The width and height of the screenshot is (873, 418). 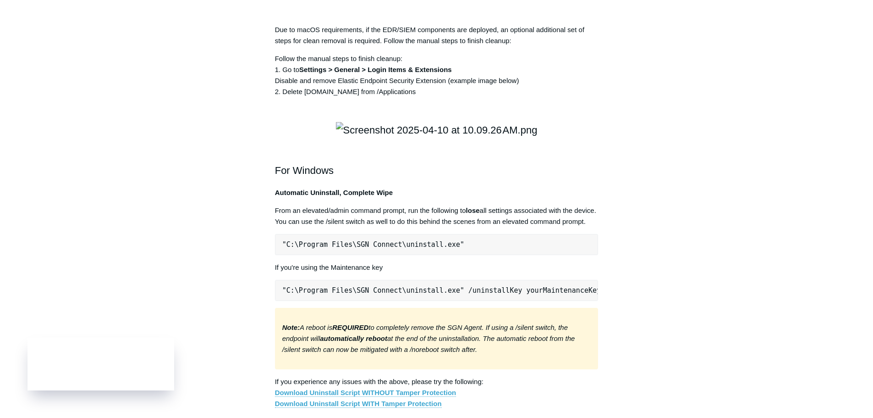 What do you see at coordinates (437, 392) in the screenshot?
I see `p: If you experience any issues with the above, please try the following:` at bounding box center [437, 392].